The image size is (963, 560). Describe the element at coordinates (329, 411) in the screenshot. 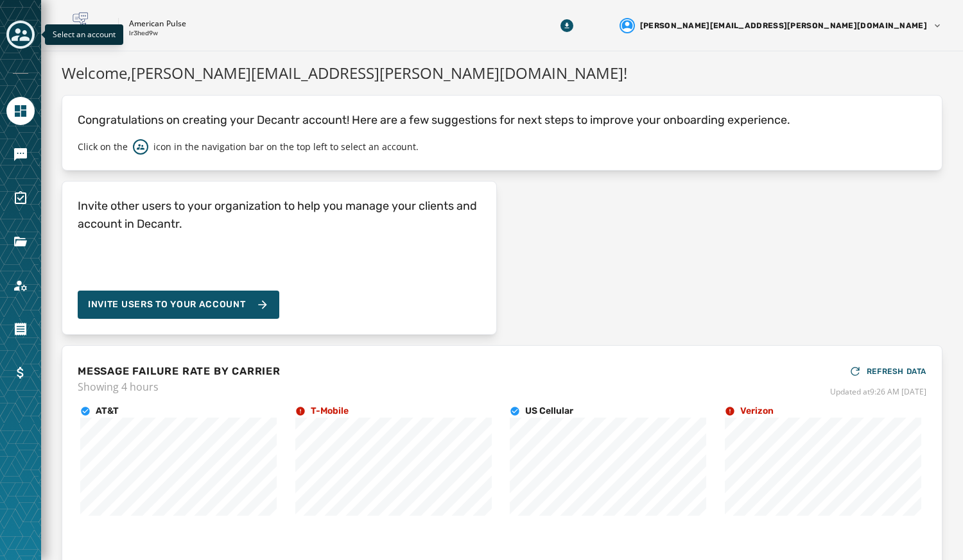

I see `h4: T-Mobile` at that location.